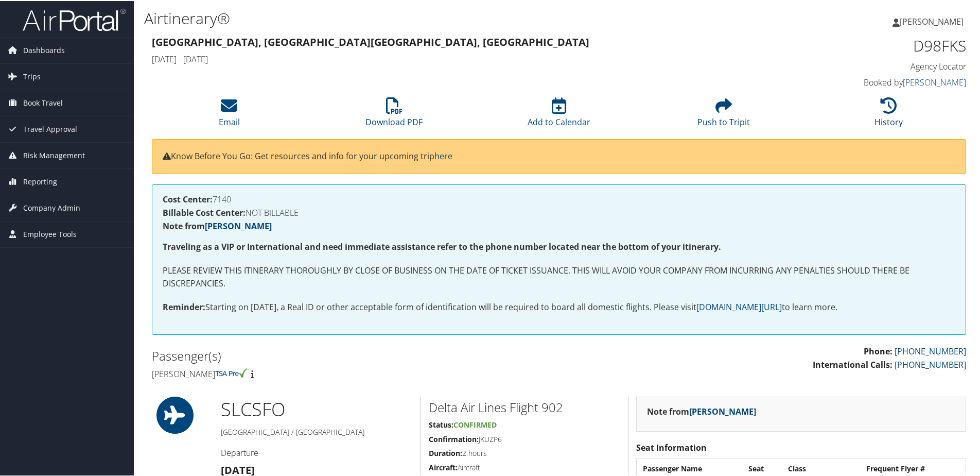 Image resolution: width=980 pixels, height=476 pixels. What do you see at coordinates (870, 82) in the screenshot?
I see `h4: Booked by` at bounding box center [870, 82].